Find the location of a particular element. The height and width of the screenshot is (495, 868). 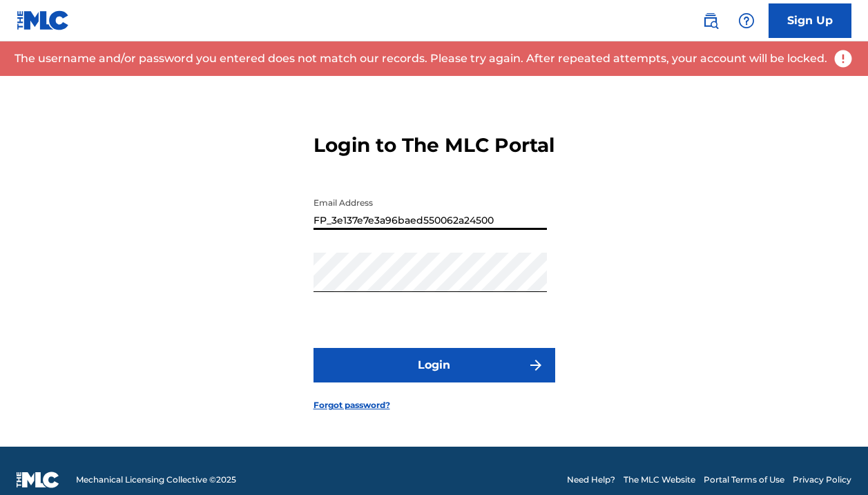

img: error is located at coordinates (843, 58).